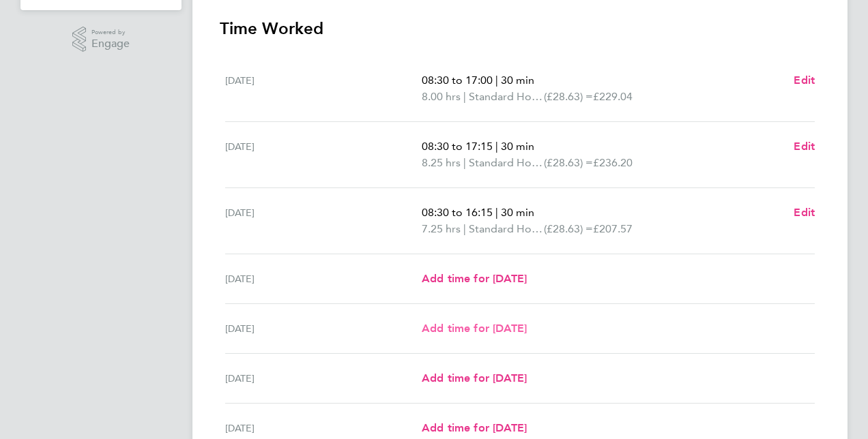  What do you see at coordinates (110, 44) in the screenshot?
I see `span: Engage` at bounding box center [110, 44].